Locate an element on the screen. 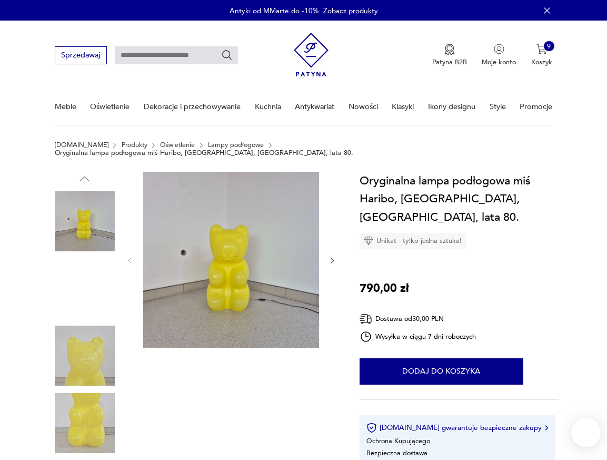  img: Ikona certyfikatu is located at coordinates (372, 428).